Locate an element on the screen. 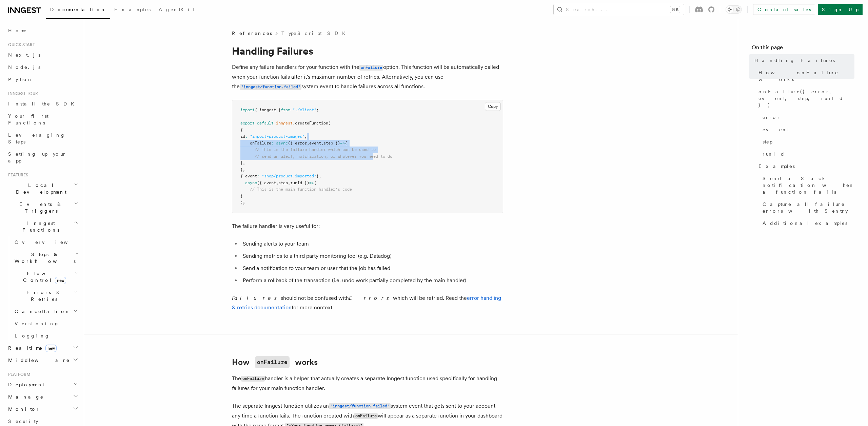  span: "import-product-images" is located at coordinates (277, 136).